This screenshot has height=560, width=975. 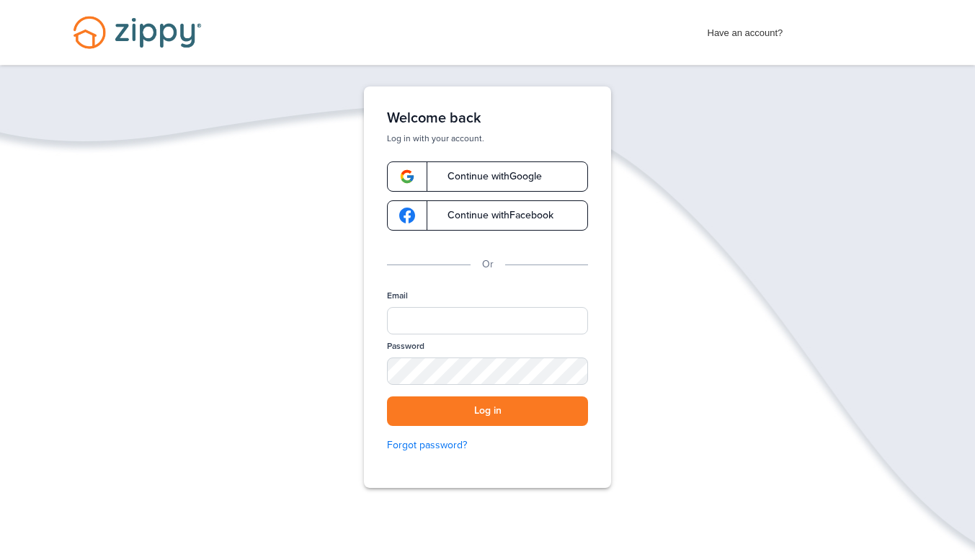 I want to click on input: Password, so click(x=487, y=371).